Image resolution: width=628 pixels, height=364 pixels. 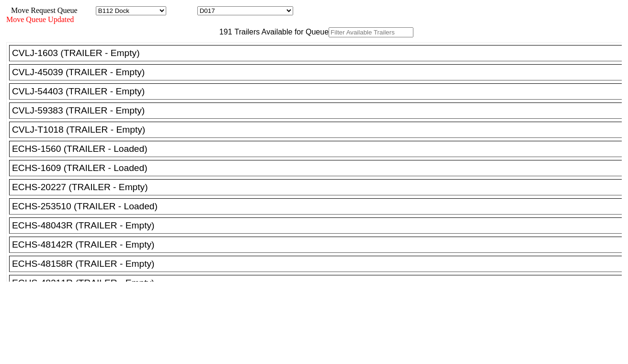 What do you see at coordinates (320, 168) in the screenshot?
I see `div: ECHS-1609 (TRAILER - Loaded)` at bounding box center [320, 168].